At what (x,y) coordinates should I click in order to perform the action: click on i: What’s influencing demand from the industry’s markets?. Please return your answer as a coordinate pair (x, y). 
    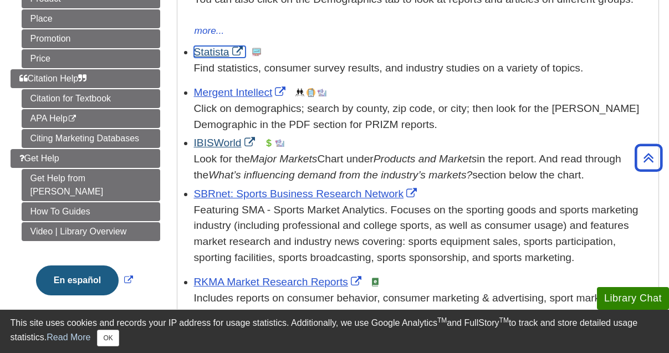
    Looking at the image, I should click on (340, 175).